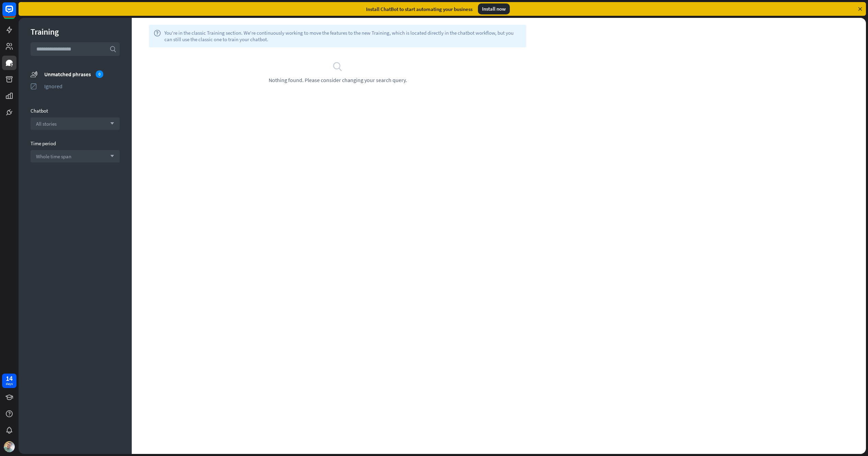 The image size is (868, 456). Describe the element at coordinates (82, 75) in the screenshot. I see `div: Unmatched phrases` at that location.